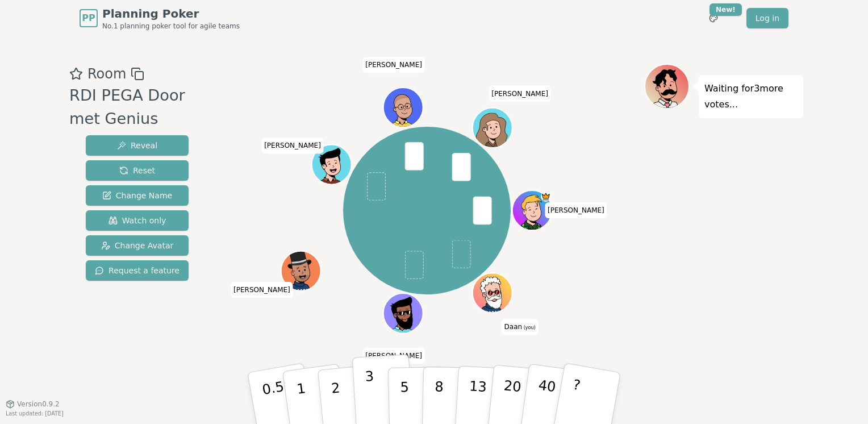  I want to click on button: Change Avatar, so click(137, 246).